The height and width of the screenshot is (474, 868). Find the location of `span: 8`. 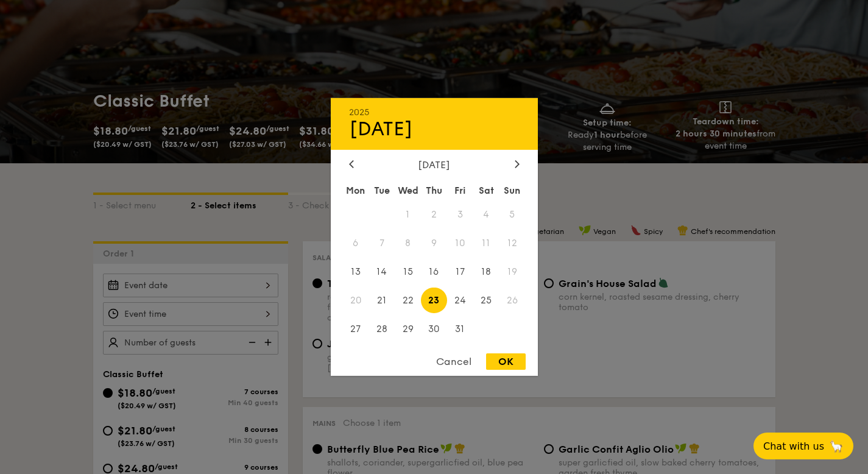

span: 8 is located at coordinates (408, 243).